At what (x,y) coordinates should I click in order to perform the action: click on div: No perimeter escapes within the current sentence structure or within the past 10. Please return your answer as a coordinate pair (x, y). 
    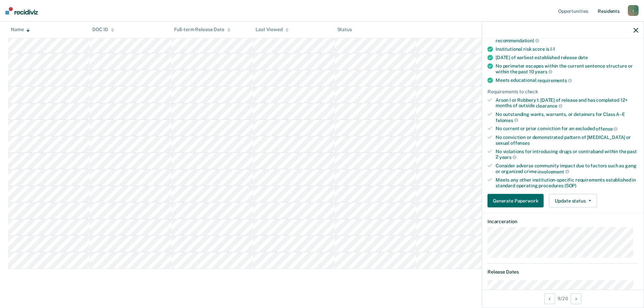
    Looking at the image, I should click on (567, 69).